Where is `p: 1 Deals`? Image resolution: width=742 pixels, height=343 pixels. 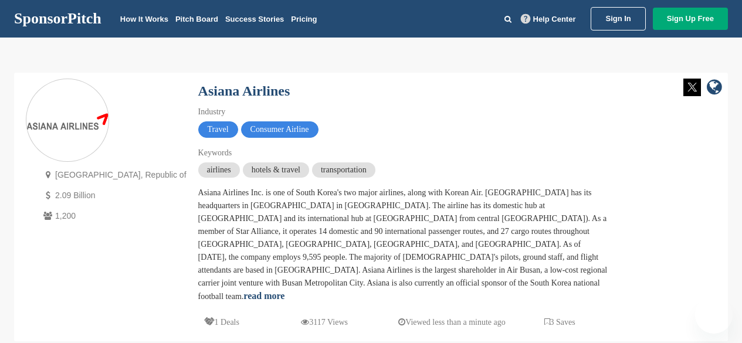
p: 1 Deals is located at coordinates (222, 322).